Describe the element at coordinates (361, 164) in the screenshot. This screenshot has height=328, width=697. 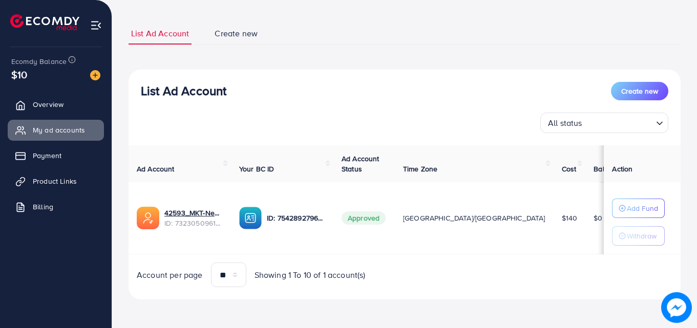
I see `span: Ad Account Status` at that location.